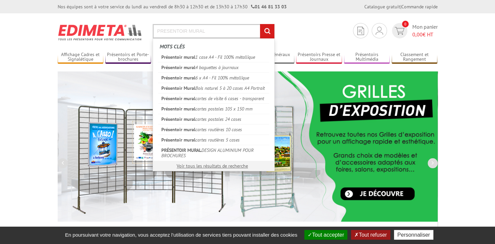 Image resolution: width=495 pixels, height=244 pixels. I want to click on strong: 01 46 81 33 03, so click(269, 7).